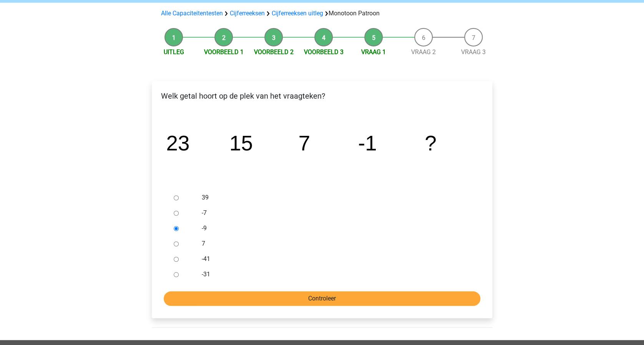 The image size is (644, 345). Describe the element at coordinates (334, 275) in the screenshot. I see `label: -31` at that location.